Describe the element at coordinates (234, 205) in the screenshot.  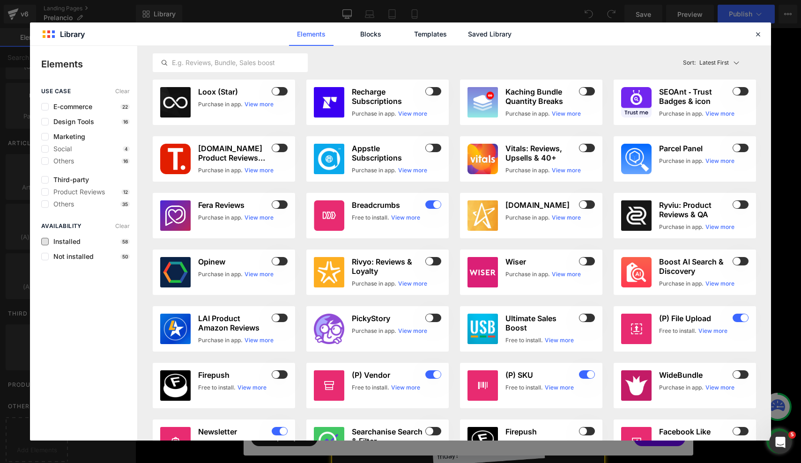
I see `h3: Fera Reviews` at that location.